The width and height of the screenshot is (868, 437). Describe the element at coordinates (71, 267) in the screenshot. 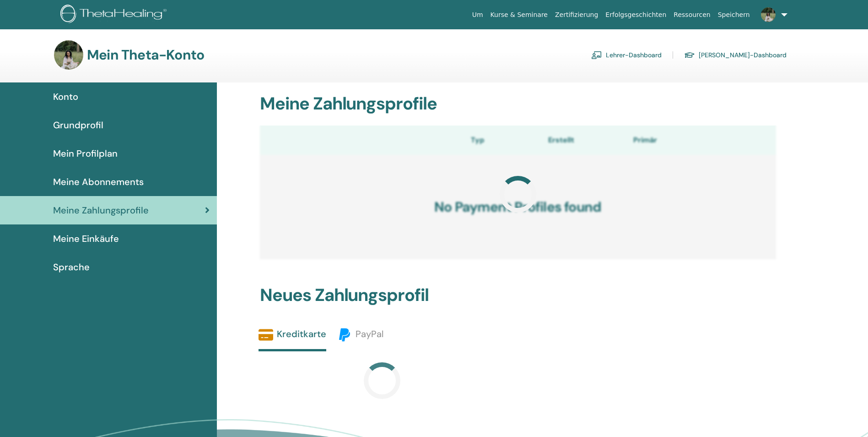

I see `span: Sprache` at that location.